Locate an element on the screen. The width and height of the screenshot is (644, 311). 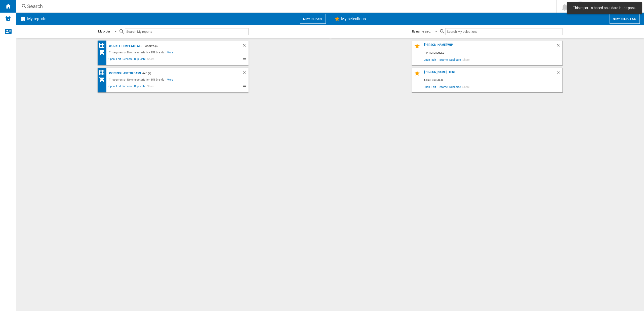
div: By name asc. is located at coordinates (421, 31).